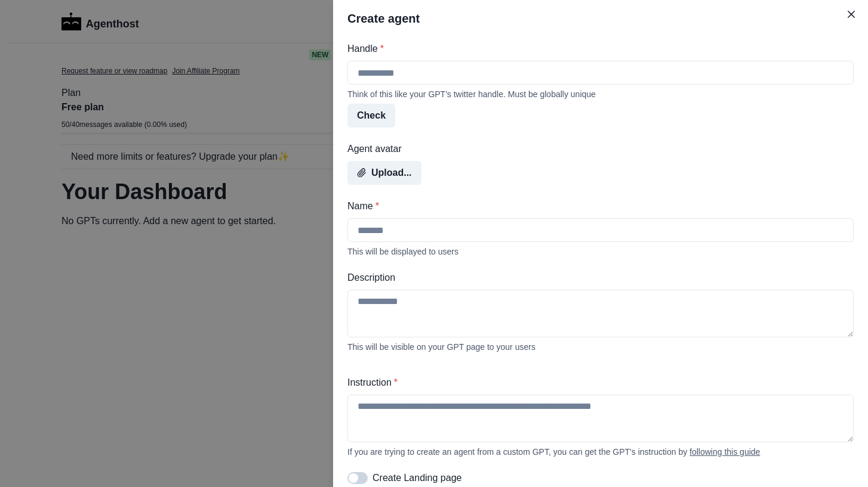 The height and width of the screenshot is (487, 868). I want to click on label: Description, so click(597, 278).